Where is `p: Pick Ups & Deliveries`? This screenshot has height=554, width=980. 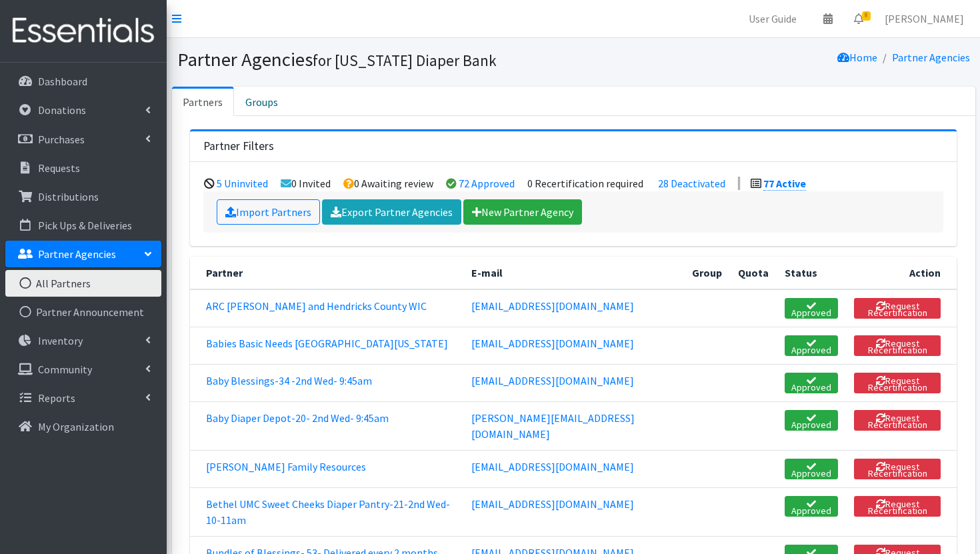
p: Pick Ups & Deliveries is located at coordinates (85, 225).